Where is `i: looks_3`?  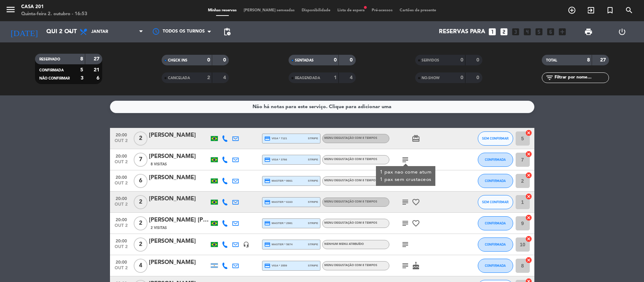
i: looks_3 is located at coordinates (516, 32).